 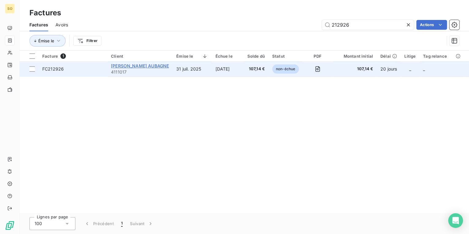 I want to click on img: Logo LeanPay, so click(x=10, y=225).